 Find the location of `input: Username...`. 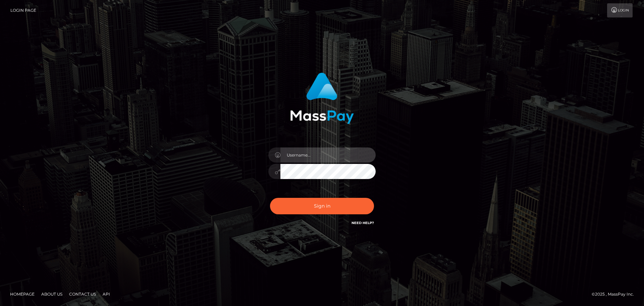

input: Username... is located at coordinates (328, 155).